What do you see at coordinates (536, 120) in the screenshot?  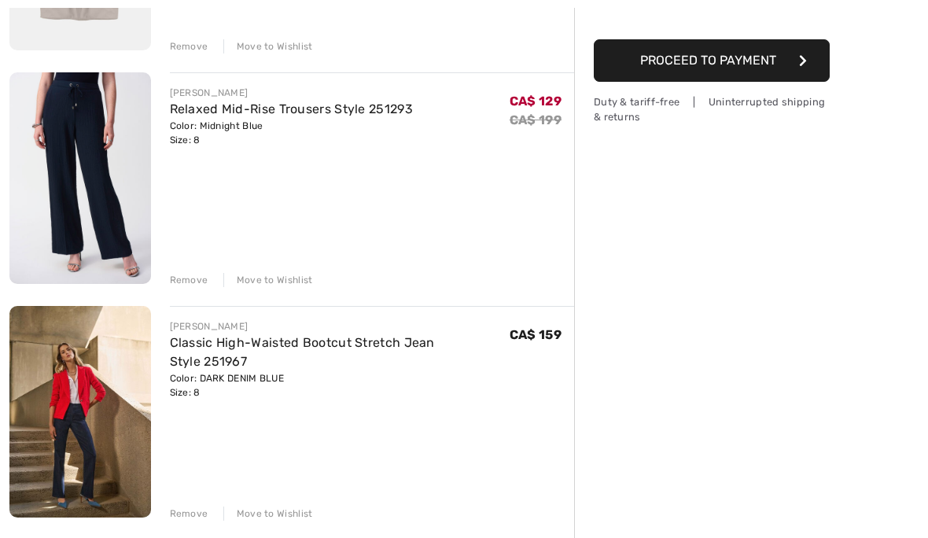 I see `s: CA$ 199` at bounding box center [536, 120].